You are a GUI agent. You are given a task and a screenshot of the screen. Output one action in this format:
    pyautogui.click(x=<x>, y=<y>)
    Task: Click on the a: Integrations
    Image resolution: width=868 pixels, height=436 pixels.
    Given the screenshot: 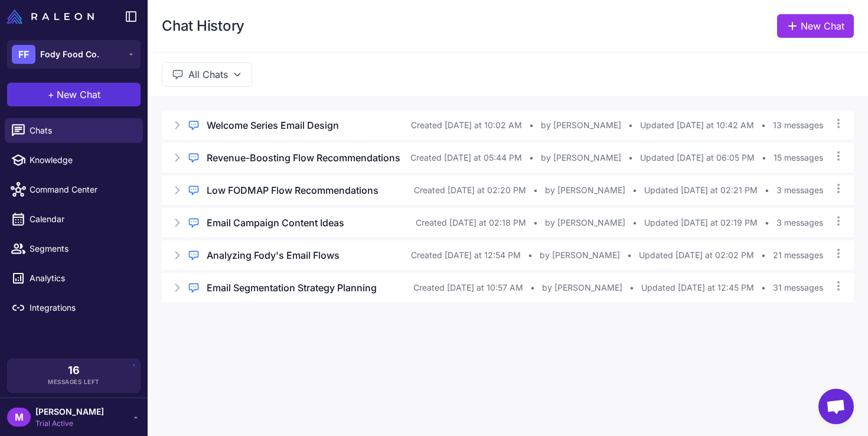 What is the action you would take?
    pyautogui.click(x=74, y=308)
    